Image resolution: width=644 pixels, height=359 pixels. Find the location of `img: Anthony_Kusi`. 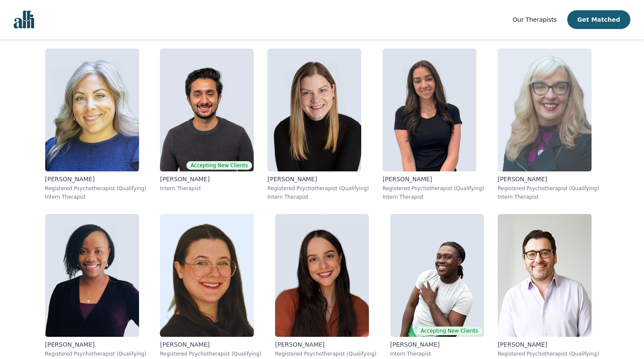

img: Anthony_Kusi is located at coordinates (437, 275).